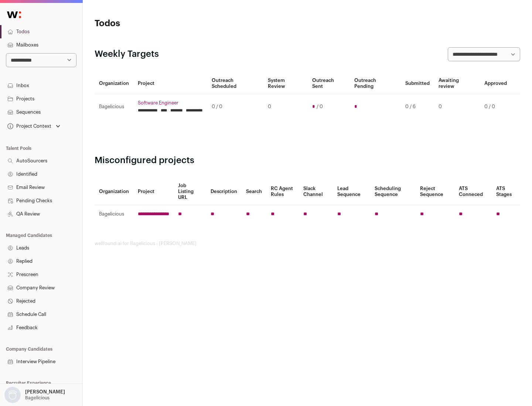  I want to click on th: System Review, so click(285, 83).